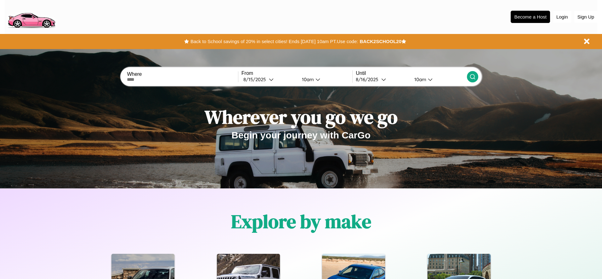  Describe the element at coordinates (182, 74) in the screenshot. I see `label: Where` at that location.